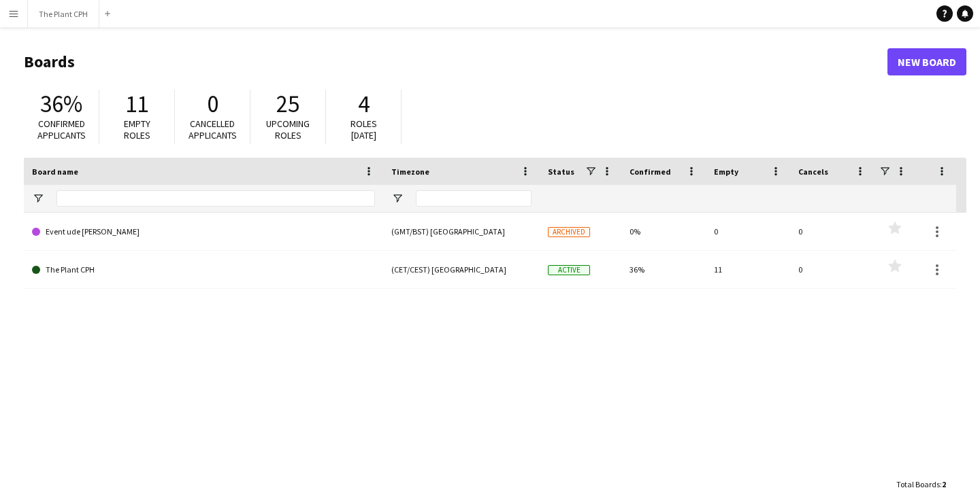 This screenshot has width=980, height=490. What do you see at coordinates (474, 198) in the screenshot?
I see `input: Timezone Filter Input` at bounding box center [474, 198].